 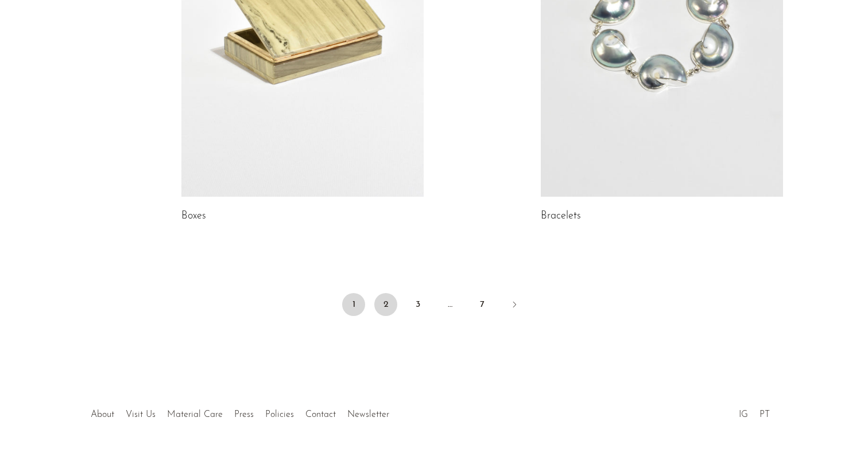 I want to click on a: Next, so click(x=514, y=306).